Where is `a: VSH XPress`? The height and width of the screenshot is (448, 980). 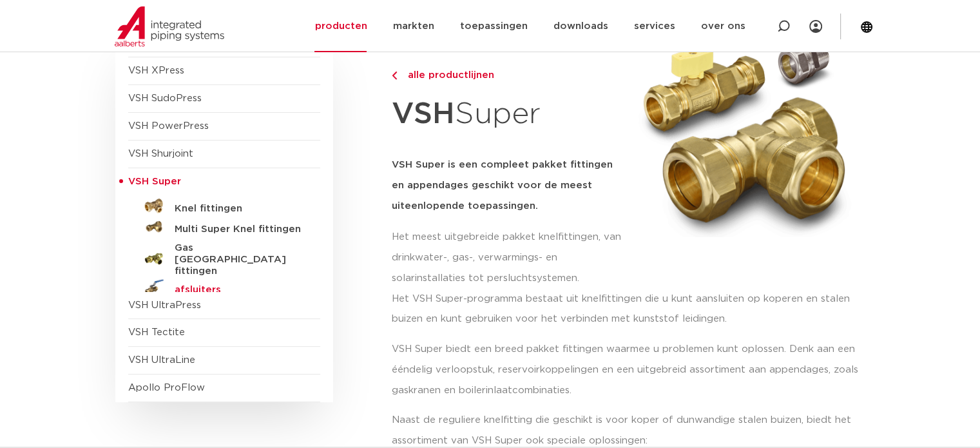 a: VSH XPress is located at coordinates (156, 70).